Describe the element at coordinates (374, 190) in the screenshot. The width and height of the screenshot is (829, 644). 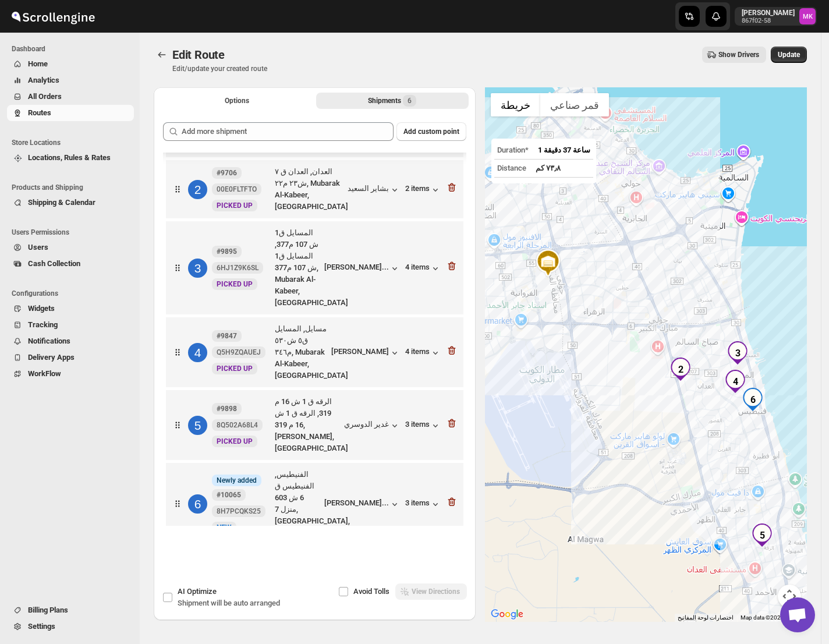
I see `button: بشاير السعيد` at that location.